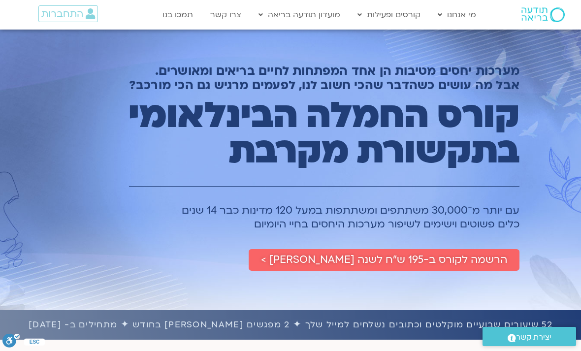  What do you see at coordinates (389, 15) in the screenshot?
I see `a: קורסים ופעילות` at bounding box center [389, 15].